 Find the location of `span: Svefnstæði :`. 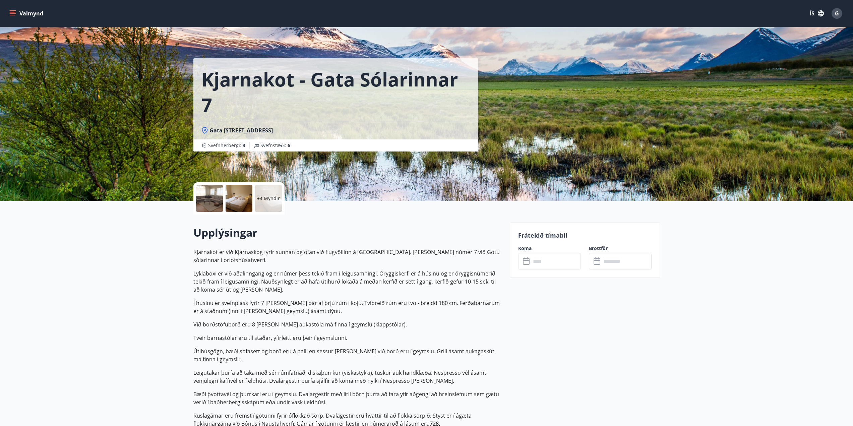

span: Svefnstæði : is located at coordinates (275, 146).